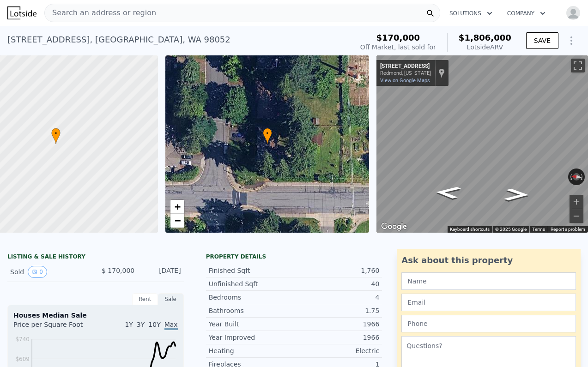 Image resolution: width=588 pixels, height=367 pixels. What do you see at coordinates (21, 13) in the screenshot?
I see `img: Lotside` at bounding box center [21, 13].